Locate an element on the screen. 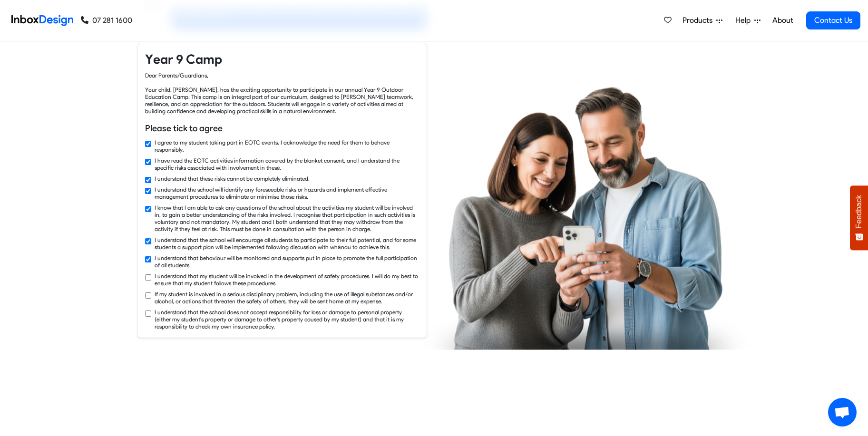 This screenshot has height=436, width=868. img: parents_using_phone.png is located at coordinates (586, 218).